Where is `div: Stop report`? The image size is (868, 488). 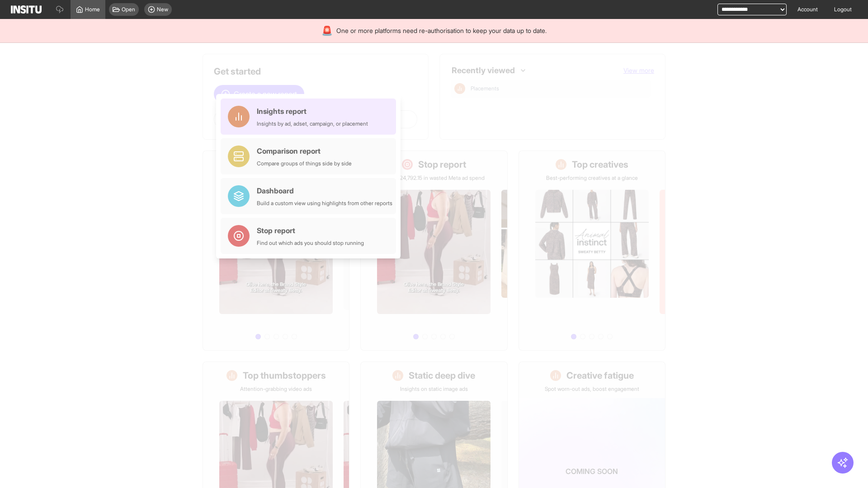
div: Stop report is located at coordinates (310, 231).